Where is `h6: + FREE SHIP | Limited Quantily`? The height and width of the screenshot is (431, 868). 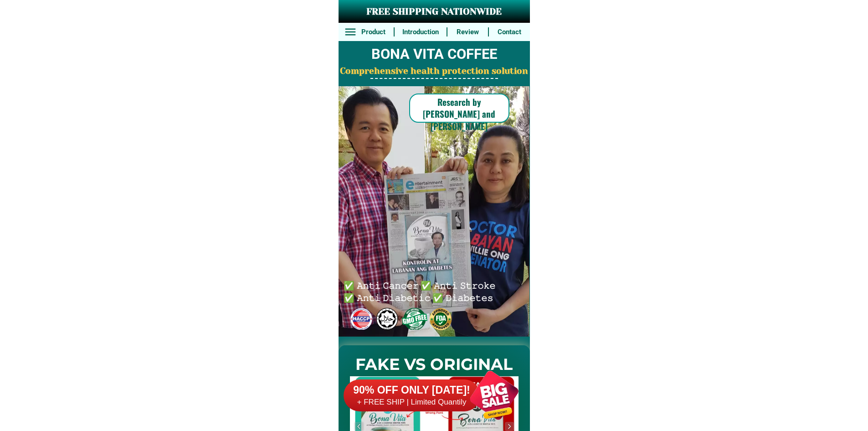 h6: + FREE SHIP | Limited Quantily is located at coordinates (412, 402).